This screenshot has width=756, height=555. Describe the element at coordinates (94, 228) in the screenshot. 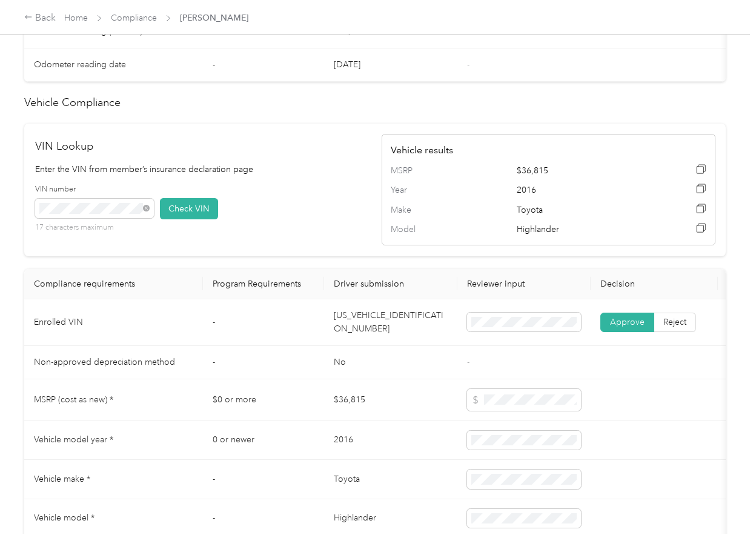

I see `p: 17 characters maximum` at that location.